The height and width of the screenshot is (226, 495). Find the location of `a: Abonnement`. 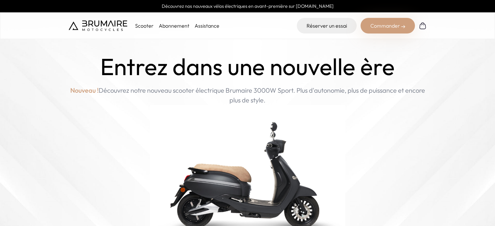

a: Abonnement is located at coordinates (174, 26).